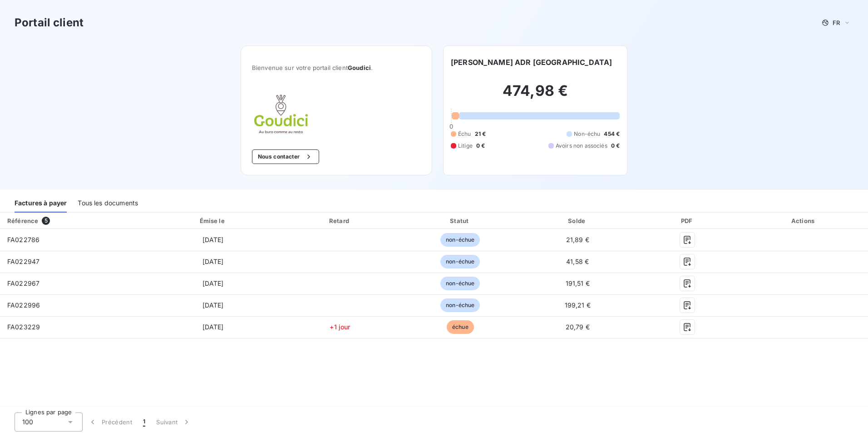  What do you see at coordinates (110, 422) in the screenshot?
I see `button: Précédent` at bounding box center [110, 422].